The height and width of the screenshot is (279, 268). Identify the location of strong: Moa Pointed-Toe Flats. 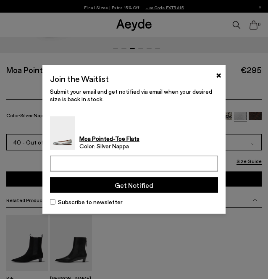
(109, 139).